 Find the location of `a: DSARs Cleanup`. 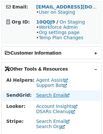

a: DSARs Cleanup is located at coordinates (55, 111).